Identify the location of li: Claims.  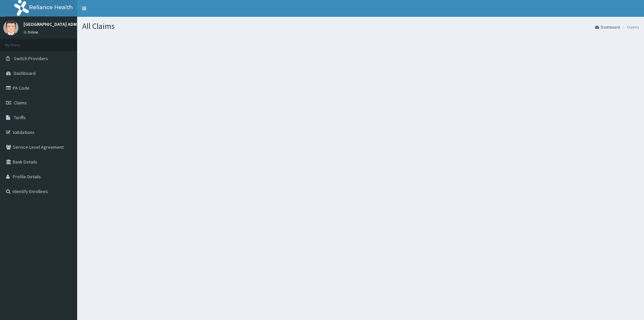
(629, 27).